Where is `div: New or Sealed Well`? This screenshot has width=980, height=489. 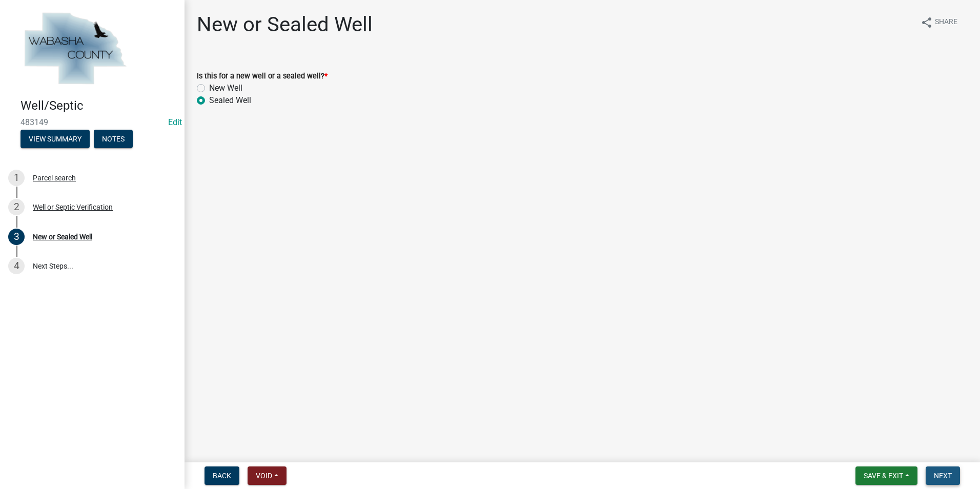
div: New or Sealed Well is located at coordinates (63, 237).